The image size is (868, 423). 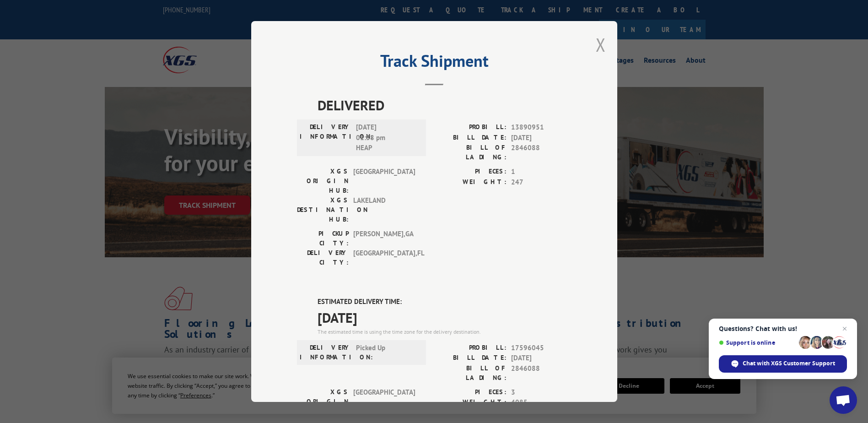 I want to click on label: ESTIMATED DELIVERY TIME:, so click(x=444, y=301).